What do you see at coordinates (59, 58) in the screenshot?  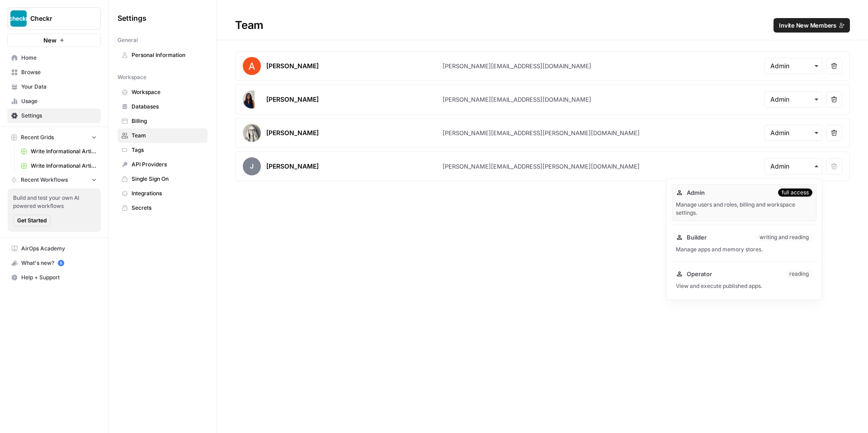 I see `span: Home` at bounding box center [59, 58].